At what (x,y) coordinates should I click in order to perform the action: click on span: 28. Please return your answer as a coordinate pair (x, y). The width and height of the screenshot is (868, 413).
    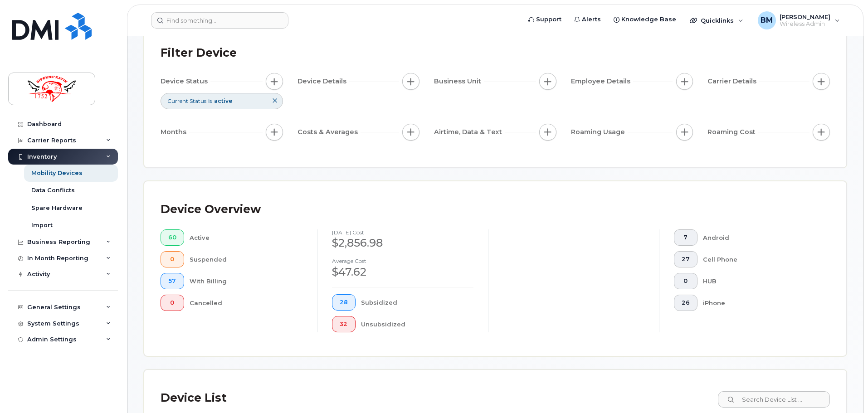
    Looking at the image, I should click on (344, 303).